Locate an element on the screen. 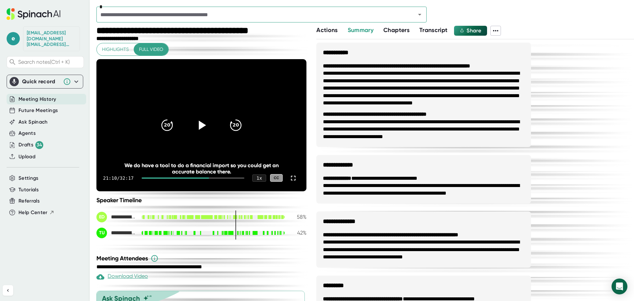  div: Speaker Timeline is located at coordinates (201, 200).